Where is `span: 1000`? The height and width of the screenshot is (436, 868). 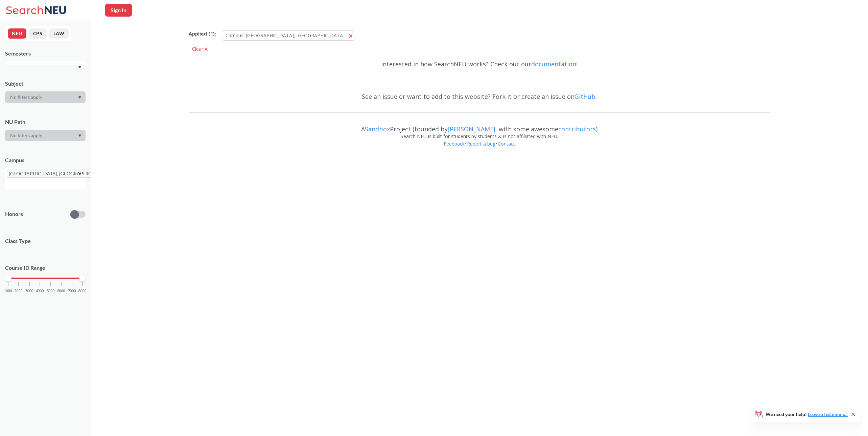
span: 1000 is located at coordinates (8, 291).